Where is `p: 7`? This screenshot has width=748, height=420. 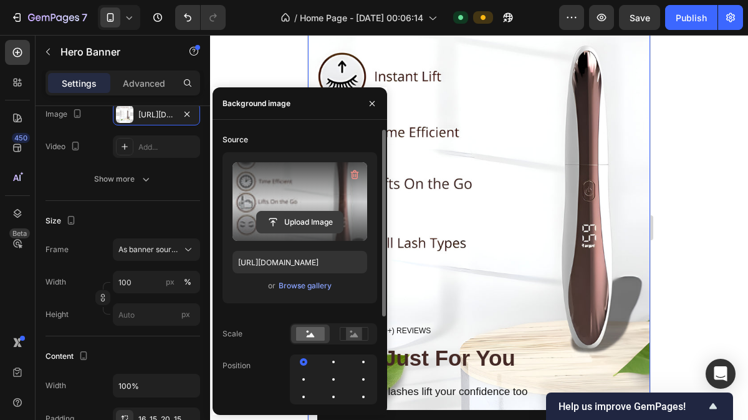
p: 7 is located at coordinates (84, 17).